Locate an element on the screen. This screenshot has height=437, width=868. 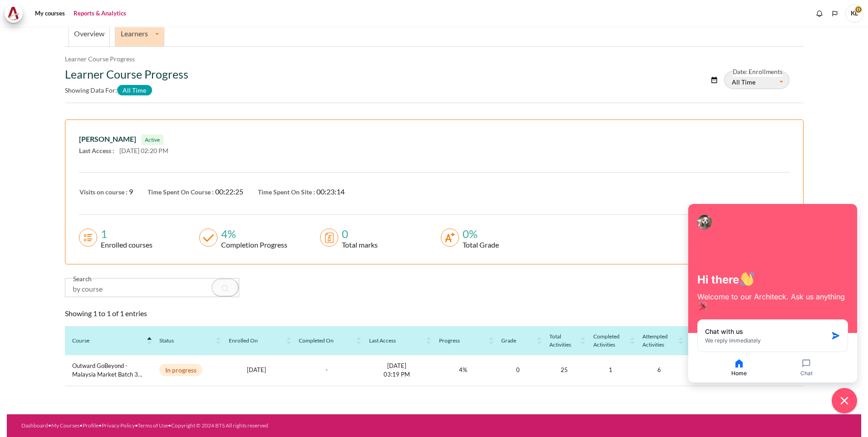
a: Learners is located at coordinates (139, 33).